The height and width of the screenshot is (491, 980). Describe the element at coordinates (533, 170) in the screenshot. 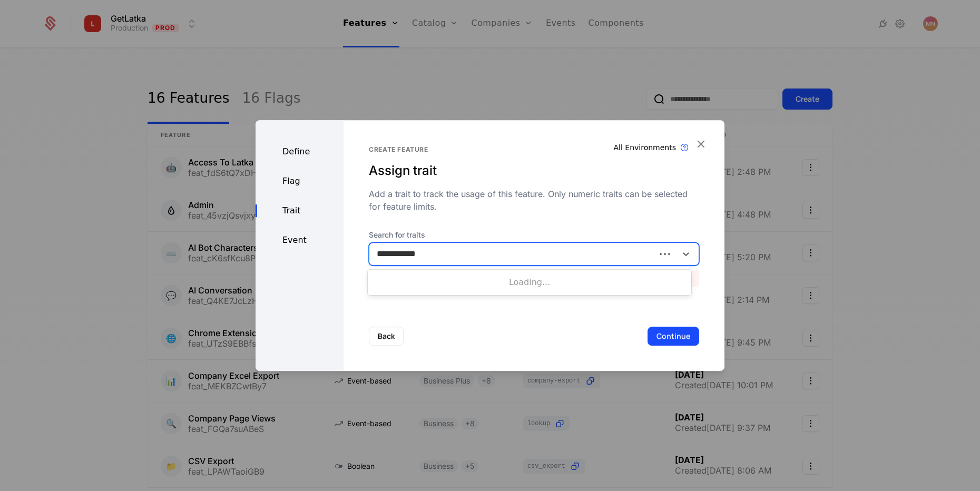

I see `div: Assign trait` at that location.